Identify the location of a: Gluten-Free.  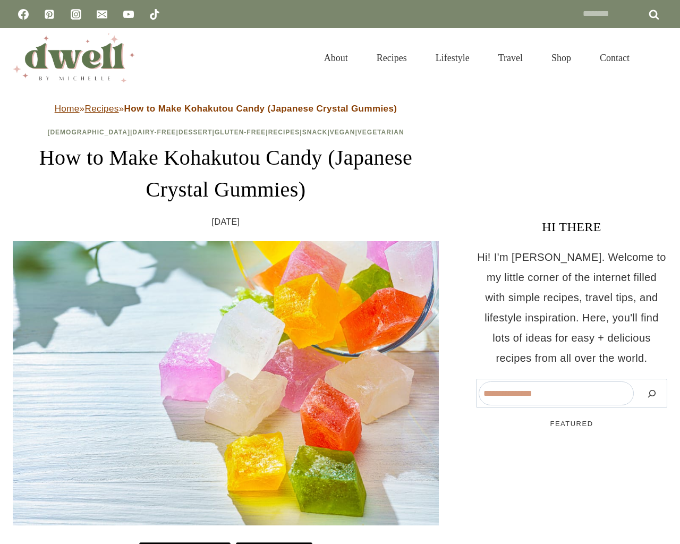
(240, 132).